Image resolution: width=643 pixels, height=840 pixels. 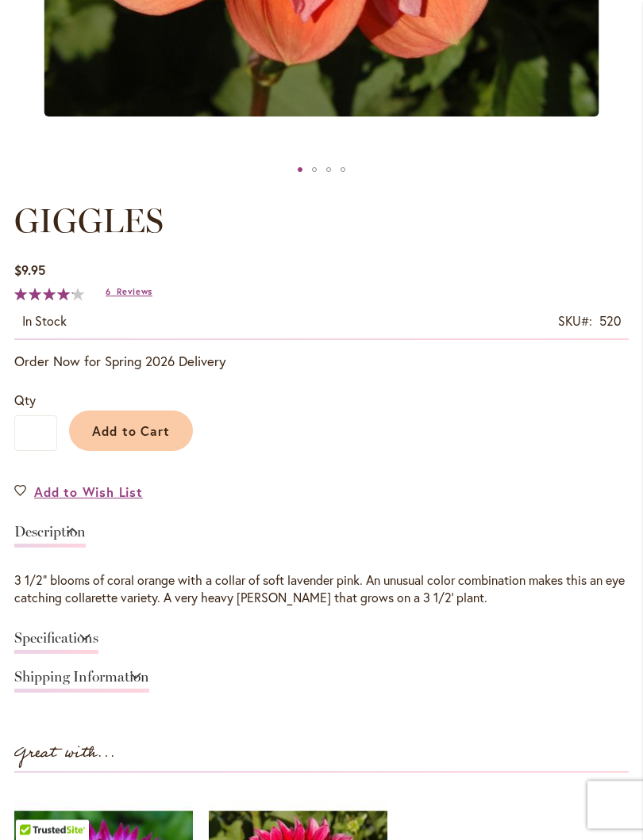 I want to click on span: Qty, so click(x=24, y=401).